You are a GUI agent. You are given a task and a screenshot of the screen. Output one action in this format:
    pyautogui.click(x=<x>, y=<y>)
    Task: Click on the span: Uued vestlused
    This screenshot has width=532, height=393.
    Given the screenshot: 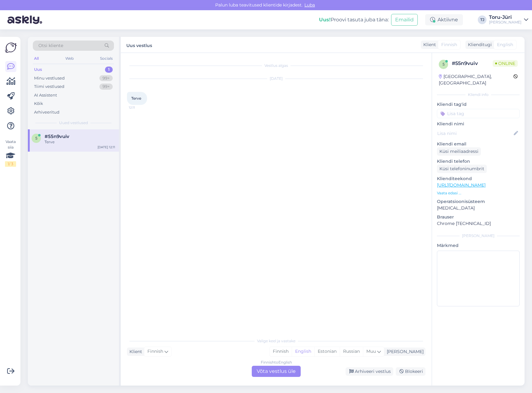 What is the action you would take?
    pyautogui.click(x=73, y=123)
    